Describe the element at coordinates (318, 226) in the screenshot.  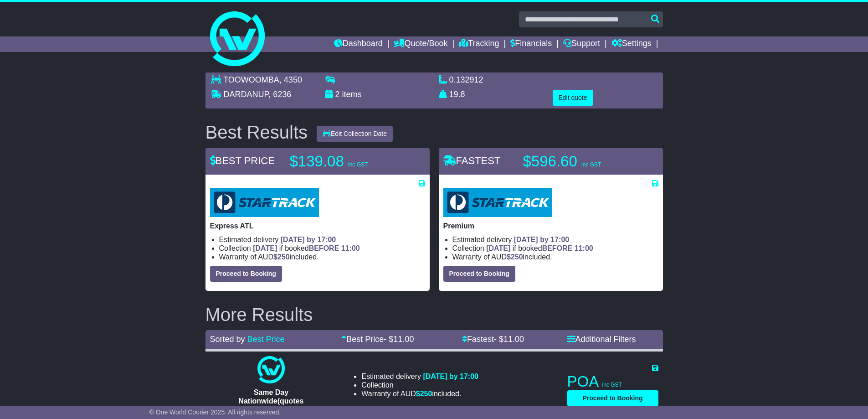
I see `p: Express ATL` at that location.